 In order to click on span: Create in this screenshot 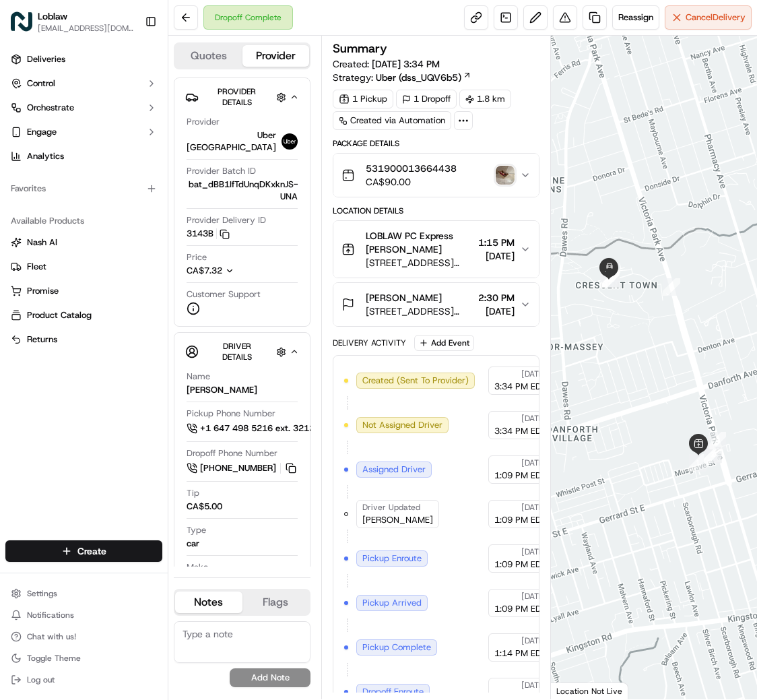, I will do `click(92, 551)`.